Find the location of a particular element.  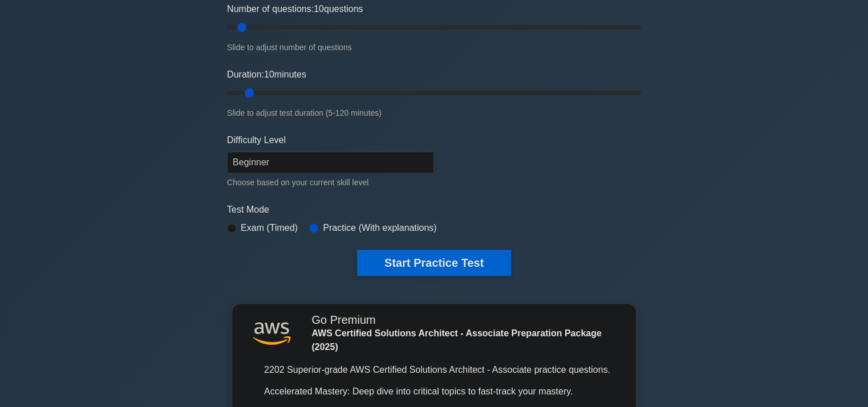

label: Practice (With explanations) is located at coordinates (379, 228).